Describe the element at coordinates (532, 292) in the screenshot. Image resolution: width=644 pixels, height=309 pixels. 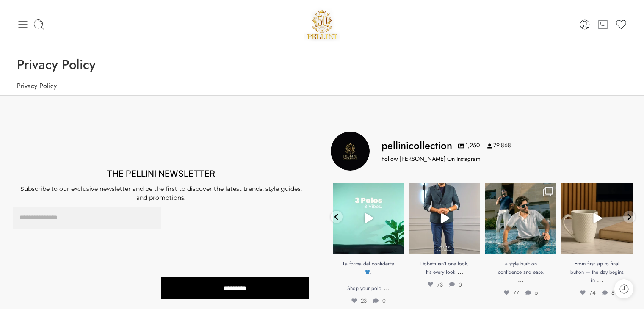
I see `span: 5` at that location.